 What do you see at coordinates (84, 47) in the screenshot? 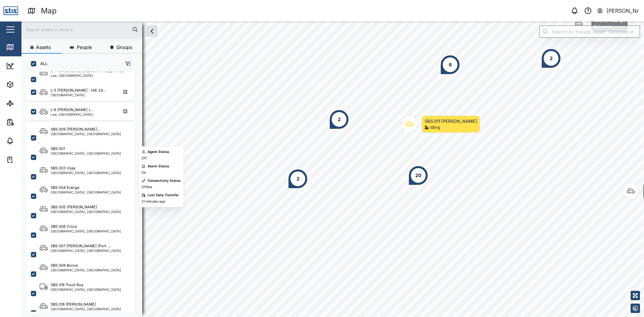
I see `span: People` at bounding box center [84, 47].